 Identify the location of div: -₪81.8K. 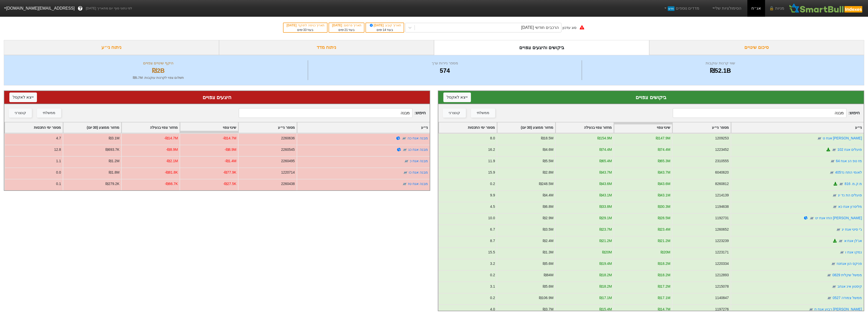
(171, 172).